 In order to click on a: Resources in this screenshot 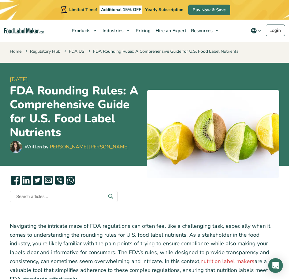, I will do `click(205, 31)`.